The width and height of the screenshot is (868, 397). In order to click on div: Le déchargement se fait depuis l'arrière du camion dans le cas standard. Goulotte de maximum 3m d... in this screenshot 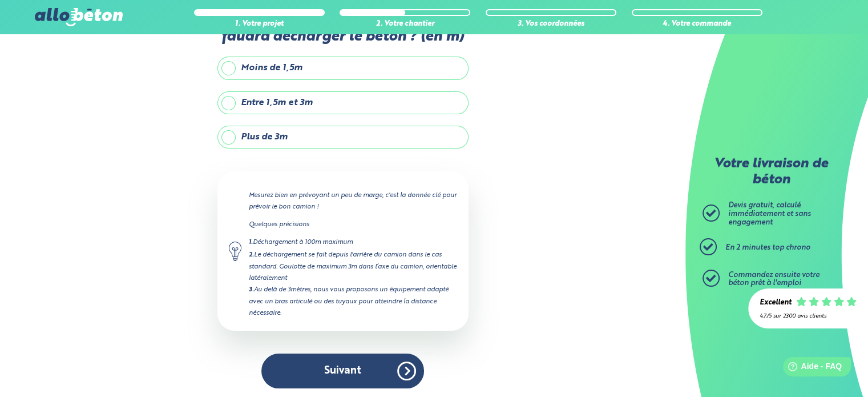, I will do `click(352, 266)`.